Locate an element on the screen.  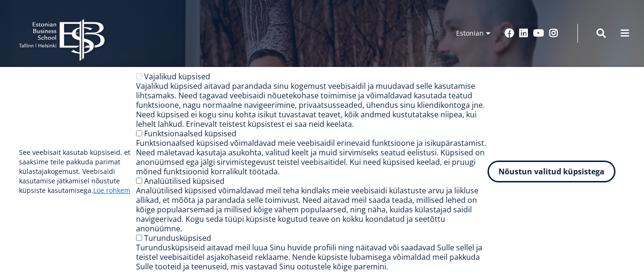
div: Analüütilised küpsised võimaldavad meil teha kindlaks meie veebisaidi külastuste arvu ja liikluse... is located at coordinates (311, 210).